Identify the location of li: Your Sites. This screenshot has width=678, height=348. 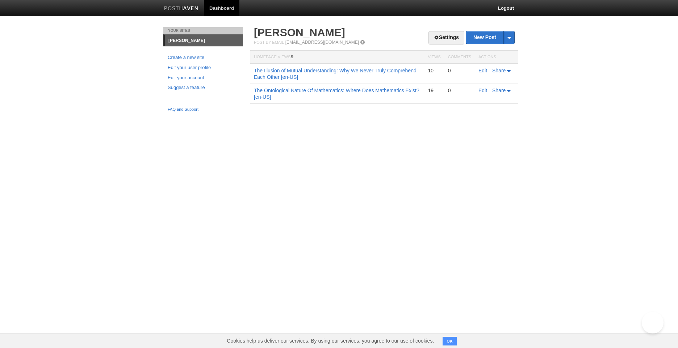
(203, 31).